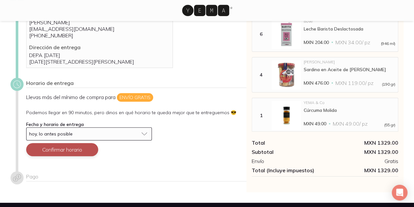 The image size is (414, 207). Describe the element at coordinates (62, 149) in the screenshot. I see `button: Confirmar horario` at that location.